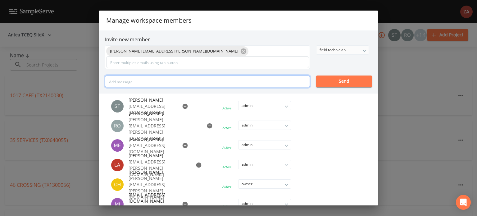  I want to click on h2: Manage workspace members, so click(238, 20).